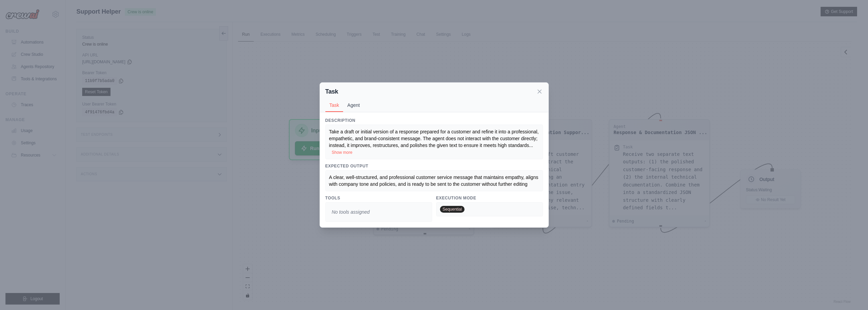 This screenshot has height=310, width=868. Describe the element at coordinates (434, 166) in the screenshot. I see `h3: Expected Output` at that location.